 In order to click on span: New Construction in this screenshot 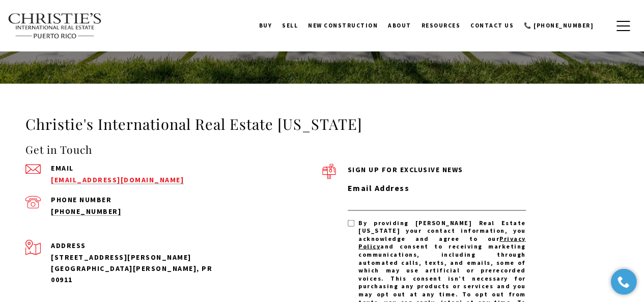, I will do `click(342, 26)`.